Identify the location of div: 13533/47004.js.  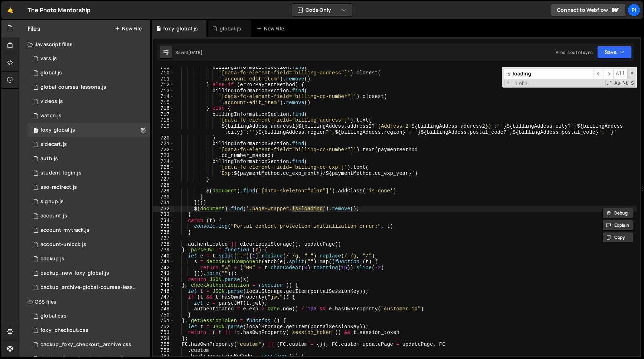
(89, 187).